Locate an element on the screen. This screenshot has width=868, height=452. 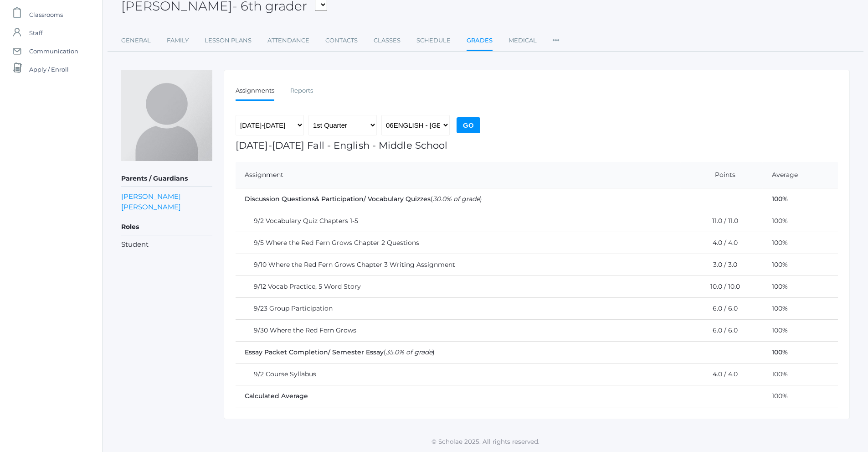
td: 9/2 Vocabulary Quiz Chapters 1-5 is located at coordinates (458, 221).